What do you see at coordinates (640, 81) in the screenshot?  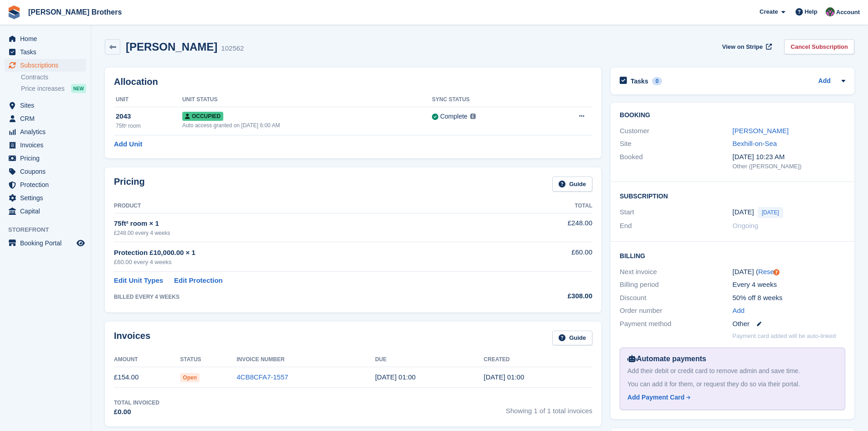 I see `h2: Tasks` at bounding box center [640, 81].